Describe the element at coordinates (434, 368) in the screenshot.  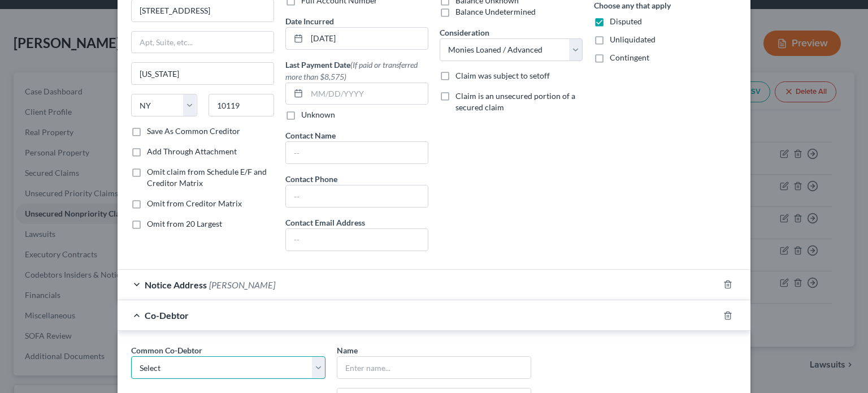
I see `input: Enter name...` at that location.